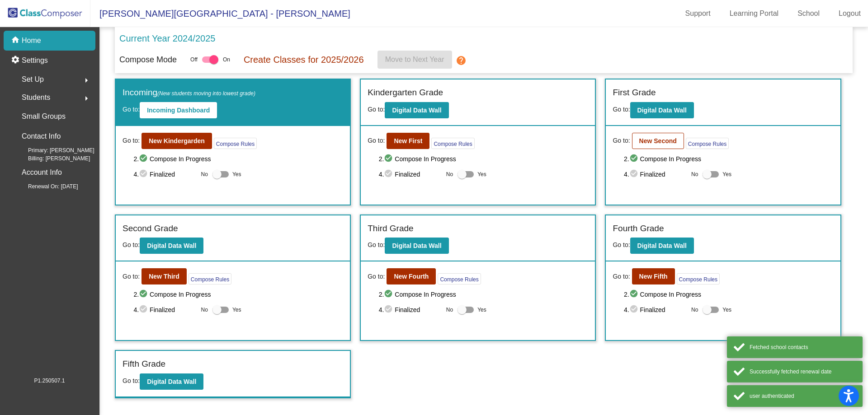 This screenshot has height=415, width=868. Describe the element at coordinates (16, 40) in the screenshot. I see `mat-icon: home` at that location.